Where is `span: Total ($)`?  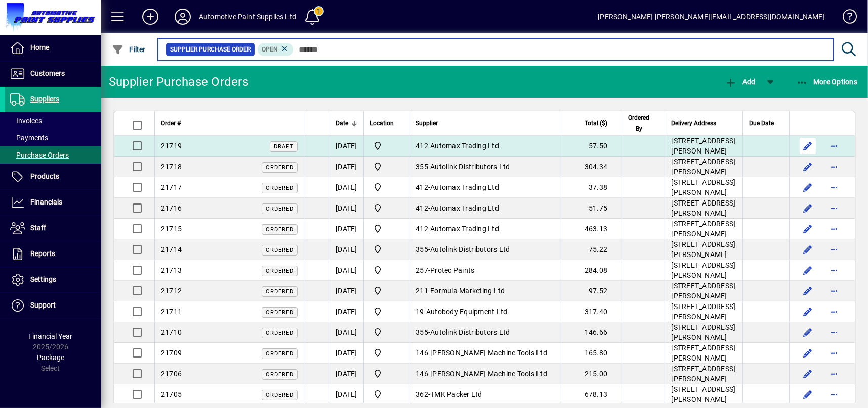
span: Total ($) is located at coordinates (595, 123).